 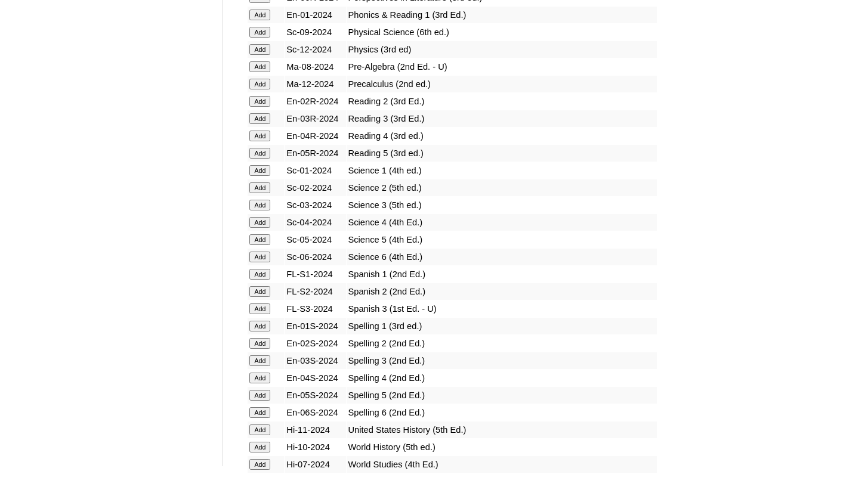 I want to click on td: FL-S2-2024, so click(x=315, y=292).